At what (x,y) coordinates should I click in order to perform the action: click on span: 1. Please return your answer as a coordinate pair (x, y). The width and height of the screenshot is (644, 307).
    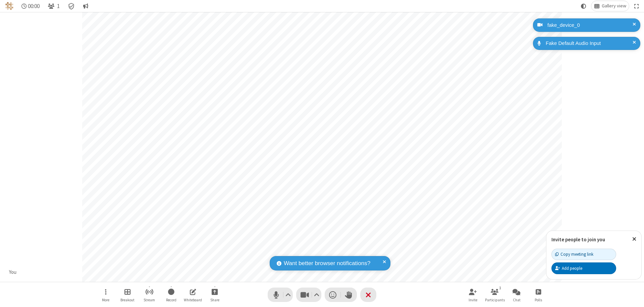
    Looking at the image, I should click on (58, 6).